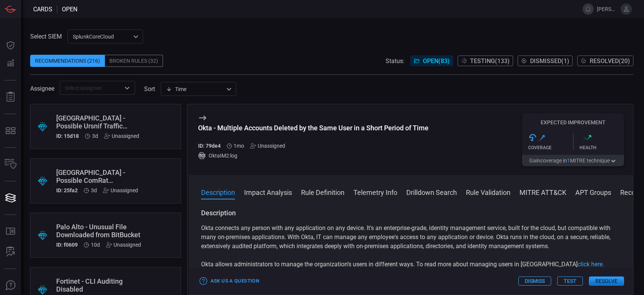 This screenshot has height=295, width=644. I want to click on span: Status:, so click(395, 61).